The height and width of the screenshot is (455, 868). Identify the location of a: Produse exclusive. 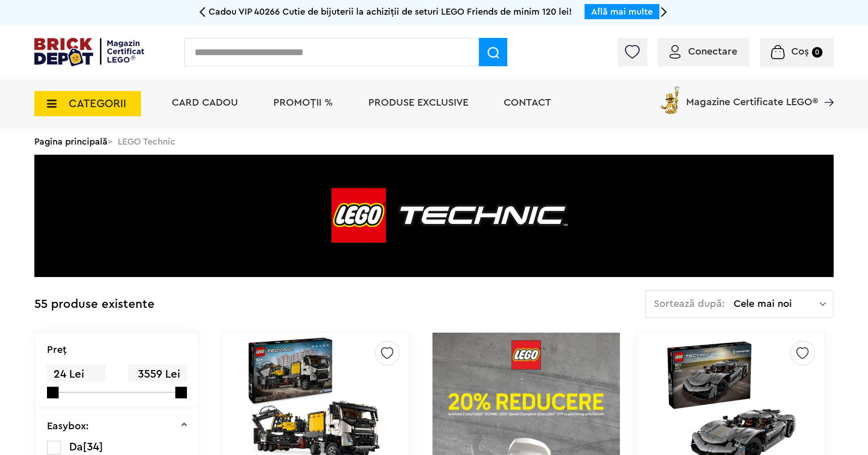
(418, 103).